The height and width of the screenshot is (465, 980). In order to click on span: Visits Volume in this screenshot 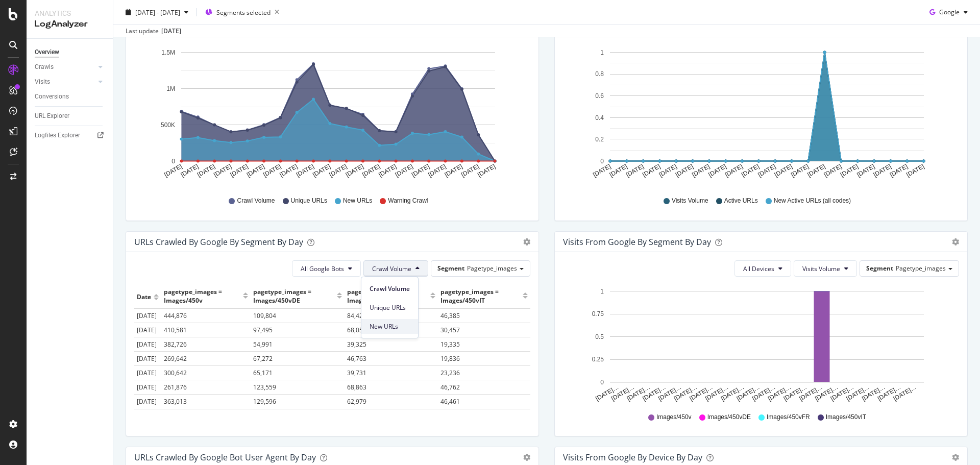, I will do `click(690, 201)`.